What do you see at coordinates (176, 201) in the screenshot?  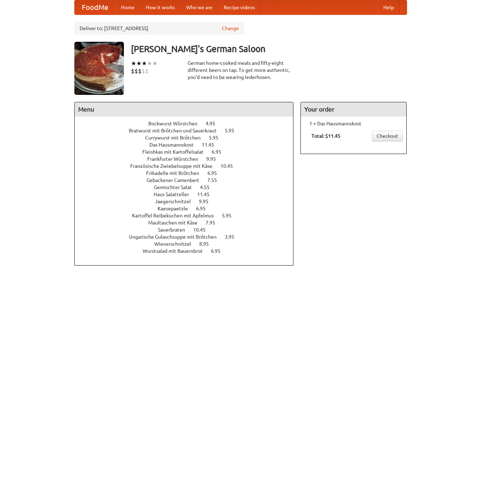 I see `span: Jaegerschnitzel` at bounding box center [176, 201].